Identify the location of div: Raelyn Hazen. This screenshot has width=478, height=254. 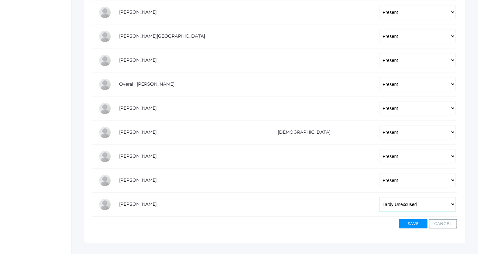
(105, 12).